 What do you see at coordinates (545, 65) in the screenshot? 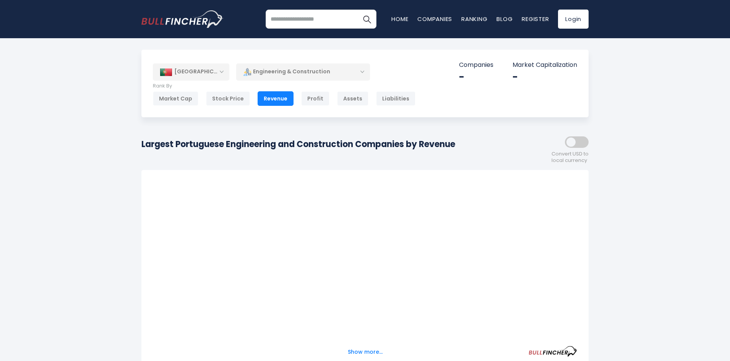
I see `p: Market Capitalization` at bounding box center [545, 65].